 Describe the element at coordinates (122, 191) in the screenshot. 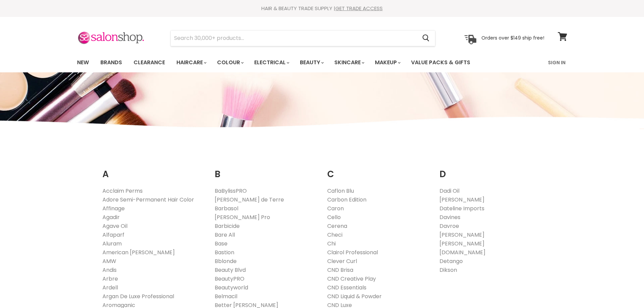

I see `a: Acclaim Perms` at that location.